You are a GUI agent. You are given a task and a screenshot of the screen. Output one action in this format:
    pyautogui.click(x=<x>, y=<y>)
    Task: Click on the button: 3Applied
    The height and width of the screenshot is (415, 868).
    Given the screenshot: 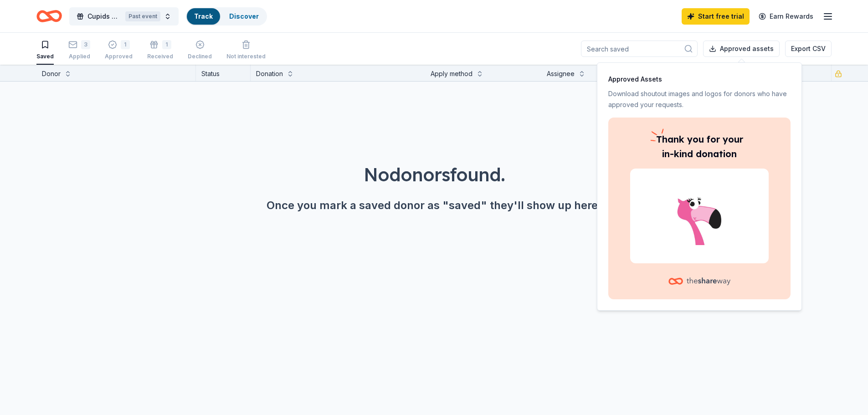 What is the action you would take?
    pyautogui.click(x=80, y=51)
    